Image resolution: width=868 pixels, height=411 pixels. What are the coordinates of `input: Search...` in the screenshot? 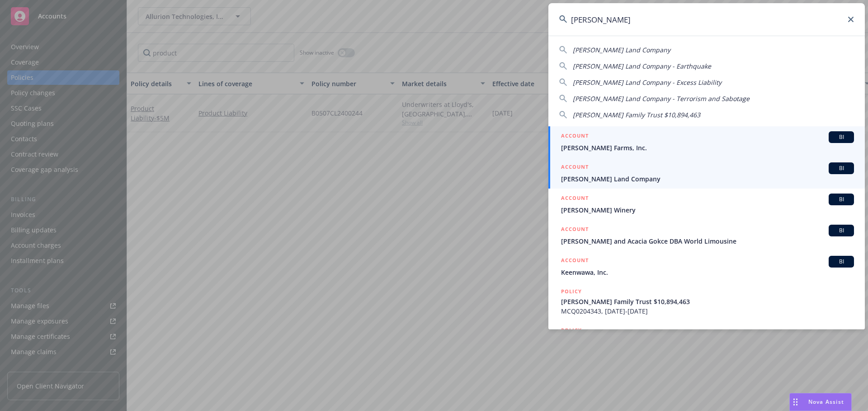 It's located at (706, 20).